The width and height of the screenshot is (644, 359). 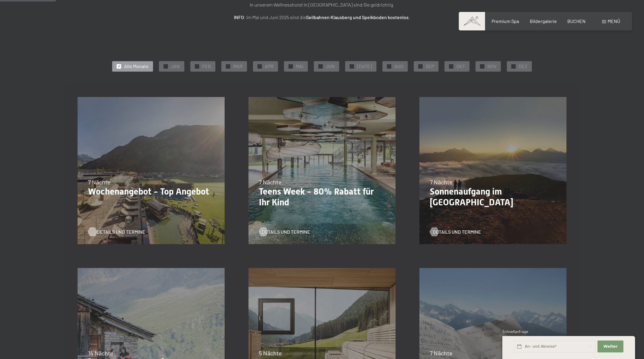 I want to click on strong: Seilbahnen Klausberg und Speikboden kostenlos, so click(x=357, y=17).